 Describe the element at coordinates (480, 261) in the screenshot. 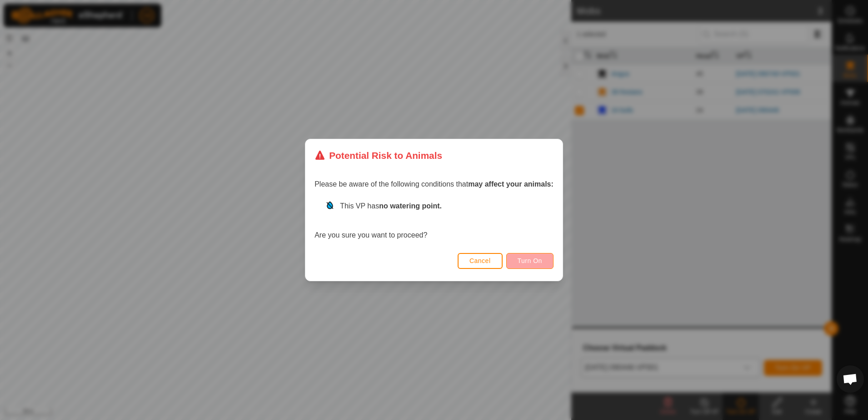

I see `span: Cancel` at that location.